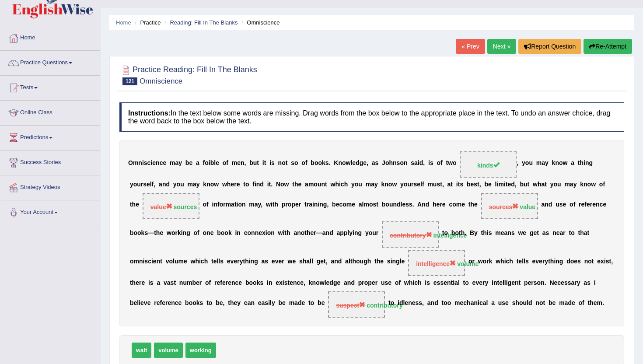 The width and height of the screenshot is (643, 364). I want to click on span: 121, so click(130, 81).